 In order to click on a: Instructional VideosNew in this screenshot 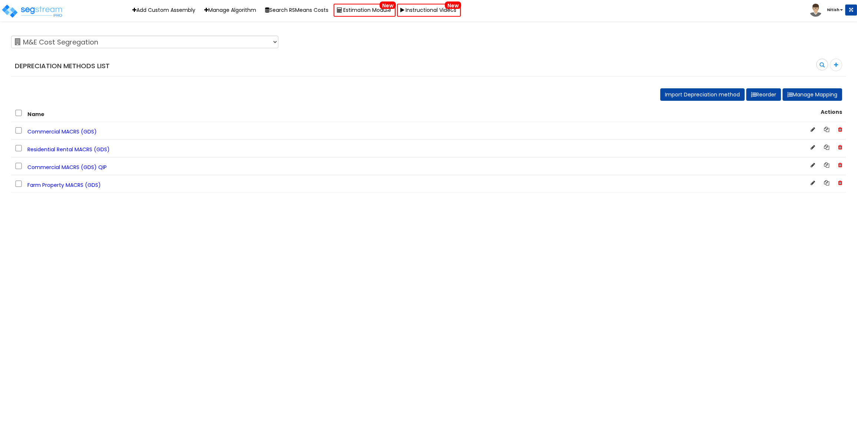, I will do `click(429, 10)`.